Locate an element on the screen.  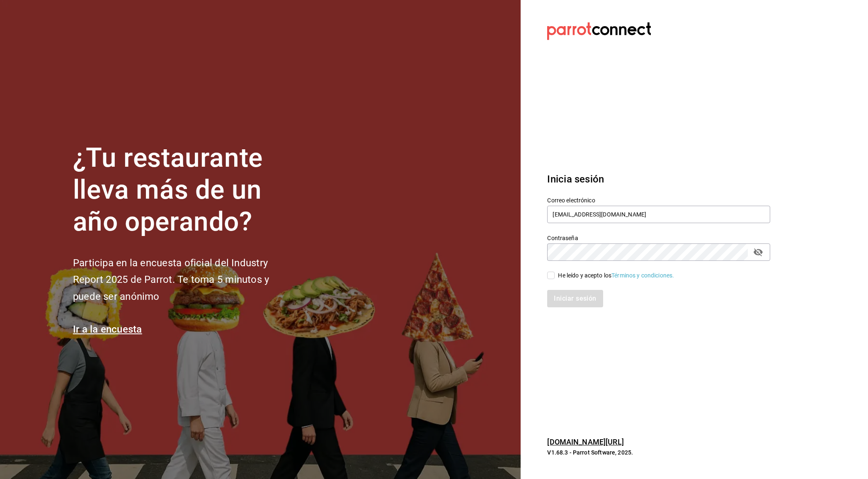
p: V1.68.3 - Parrot Software, 2025. is located at coordinates (659, 452).